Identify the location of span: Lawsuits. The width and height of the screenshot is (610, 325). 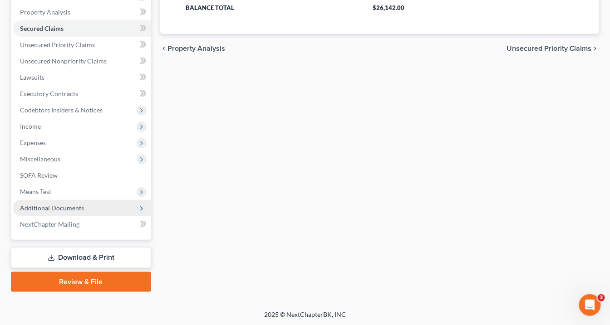
(32, 77).